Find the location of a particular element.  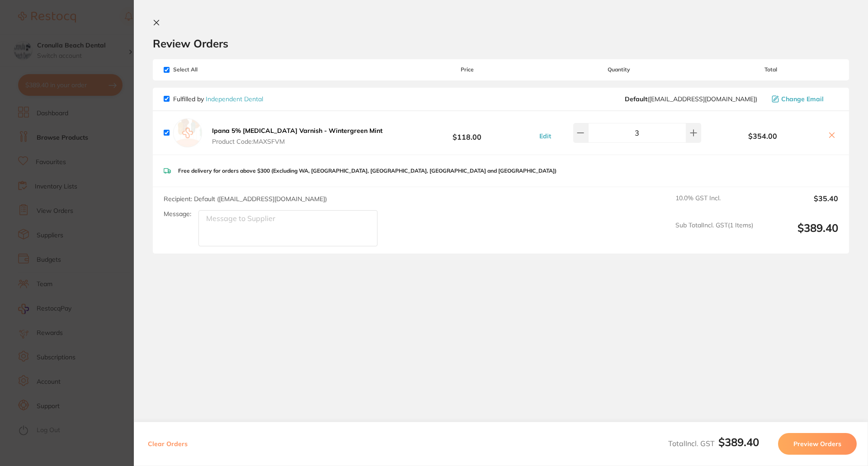

span: 10.0 % GST Incl. is located at coordinates (714, 204).